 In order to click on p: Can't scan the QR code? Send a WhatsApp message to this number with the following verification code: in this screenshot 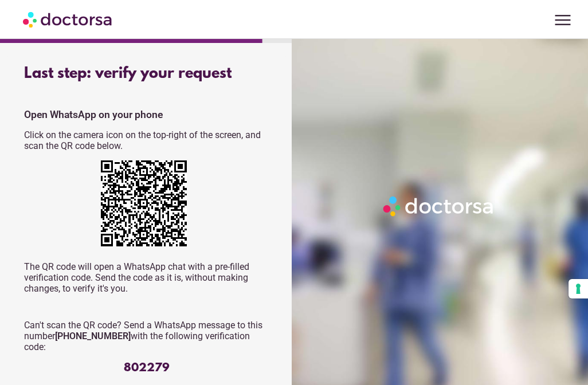, I will do `click(146, 336)`.